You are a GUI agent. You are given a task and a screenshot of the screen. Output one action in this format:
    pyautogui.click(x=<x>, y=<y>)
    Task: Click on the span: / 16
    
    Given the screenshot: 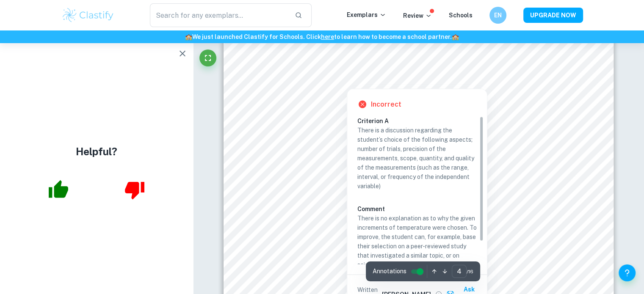 What is the action you would take?
    pyautogui.click(x=470, y=272)
    